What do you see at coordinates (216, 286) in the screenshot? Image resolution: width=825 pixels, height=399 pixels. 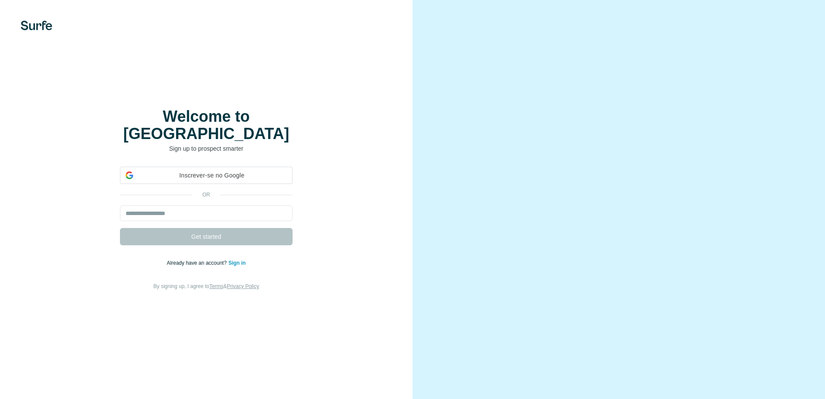 I see `a: Terms` at bounding box center [216, 286].